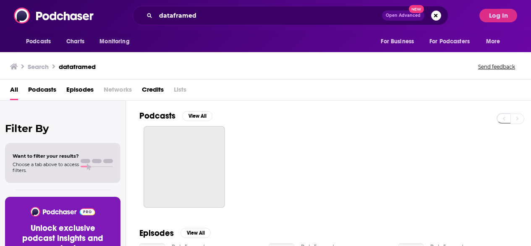 This screenshot has height=246, width=531. Describe the element at coordinates (75, 42) in the screenshot. I see `span: Charts` at that location.